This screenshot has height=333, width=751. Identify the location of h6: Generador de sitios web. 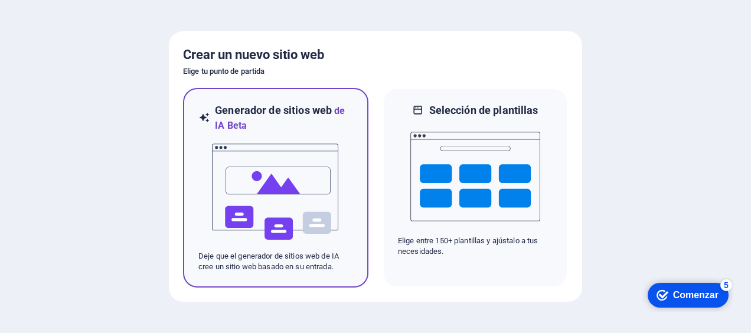
(284, 118).